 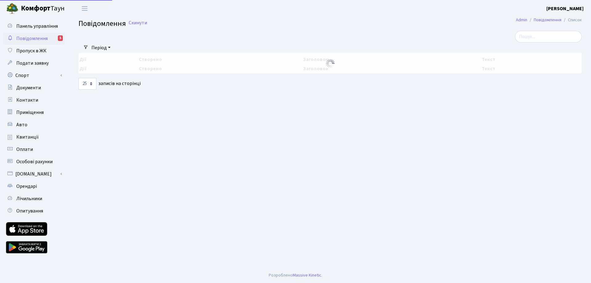 What do you see at coordinates (34, 198) in the screenshot?
I see `a: Лічильники` at bounding box center [34, 198].